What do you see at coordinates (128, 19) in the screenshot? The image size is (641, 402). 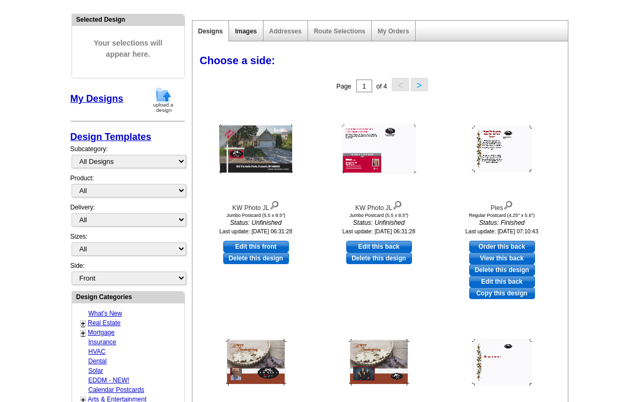 I see `div: Selected Design` at bounding box center [128, 19].